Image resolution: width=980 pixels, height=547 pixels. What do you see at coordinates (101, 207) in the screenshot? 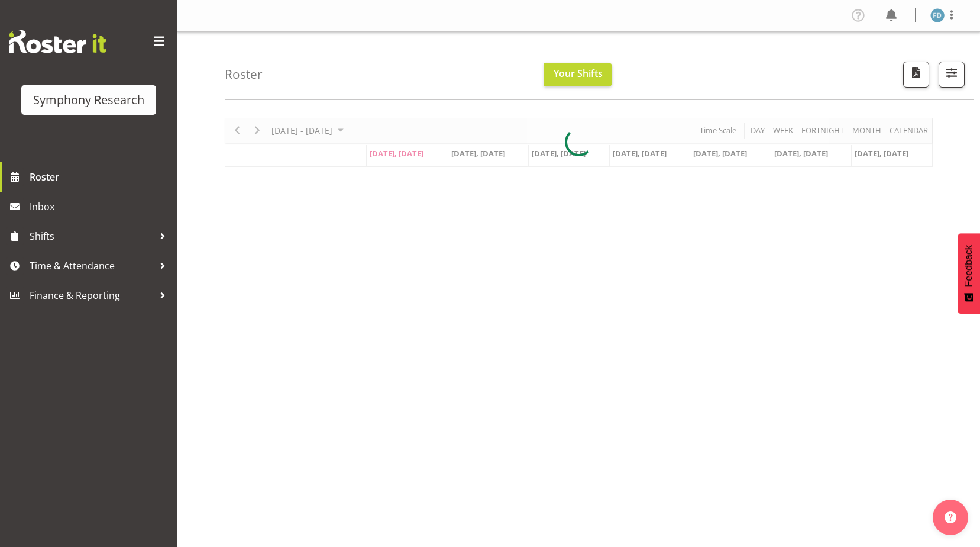
I see `span: Inbox` at bounding box center [101, 207].